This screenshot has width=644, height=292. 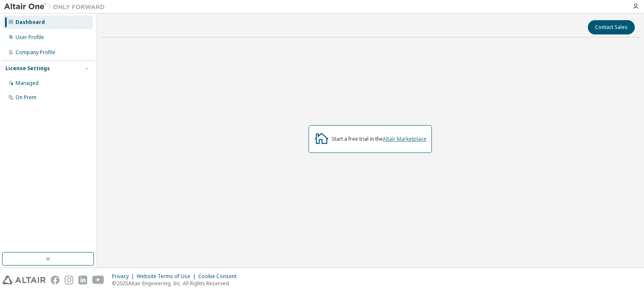 What do you see at coordinates (24, 280) in the screenshot?
I see `img: altair_logo.svg` at bounding box center [24, 280].